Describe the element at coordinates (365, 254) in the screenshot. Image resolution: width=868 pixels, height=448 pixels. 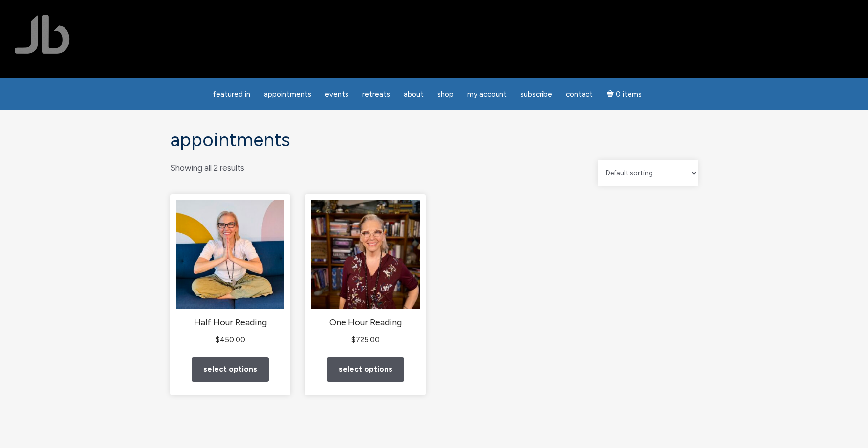
I see `img: One Hour Reading` at that location.